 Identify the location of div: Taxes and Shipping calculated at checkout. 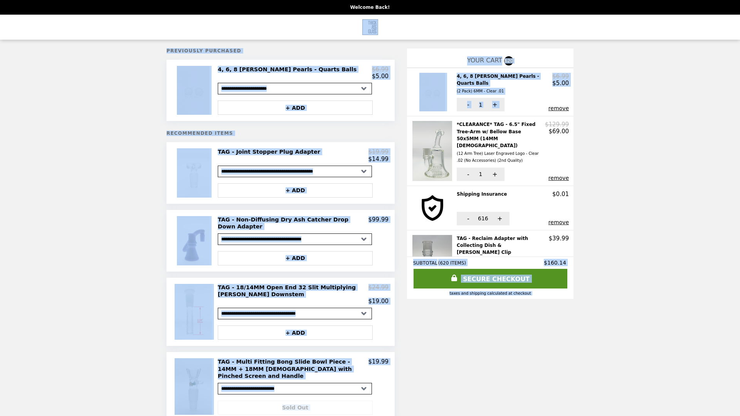
(490, 293).